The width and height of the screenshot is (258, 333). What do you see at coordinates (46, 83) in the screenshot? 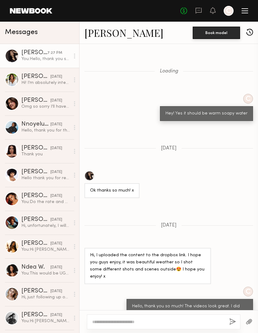
I see `div: Hi! I’m absolutely interested and do quite a bit of UGC work. However $500 for 10 videos is a bit...` at bounding box center [46, 83].